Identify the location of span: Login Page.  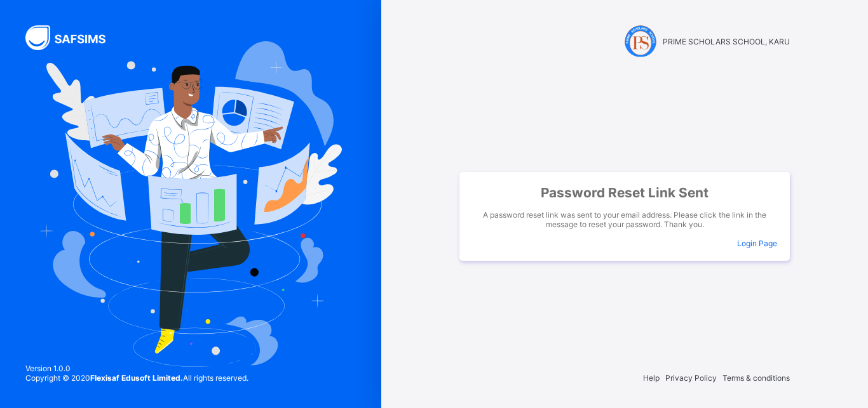
(757, 243).